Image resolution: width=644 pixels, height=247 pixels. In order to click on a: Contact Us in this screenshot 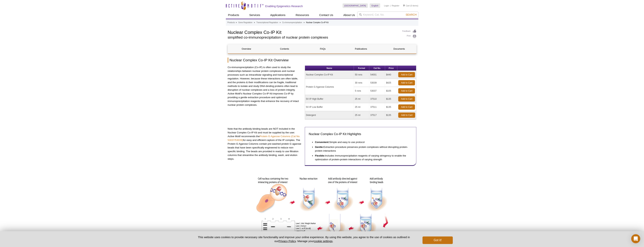, I will do `click(326, 15)`.